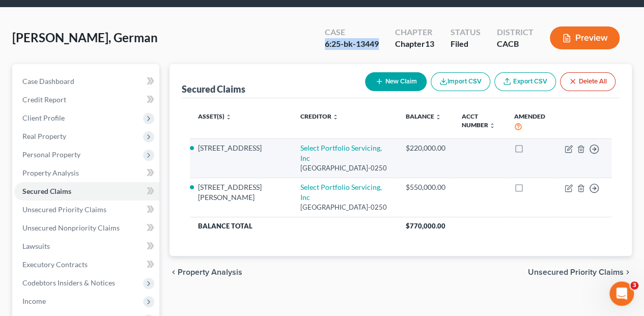  Describe the element at coordinates (425, 187) in the screenshot. I see `div: $550,000.00` at that location.